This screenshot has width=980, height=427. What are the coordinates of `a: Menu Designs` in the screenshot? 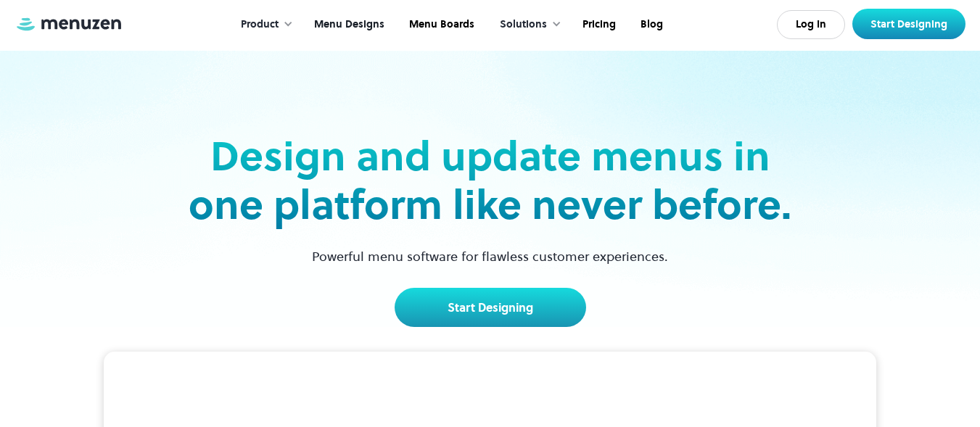 It's located at (347, 25).